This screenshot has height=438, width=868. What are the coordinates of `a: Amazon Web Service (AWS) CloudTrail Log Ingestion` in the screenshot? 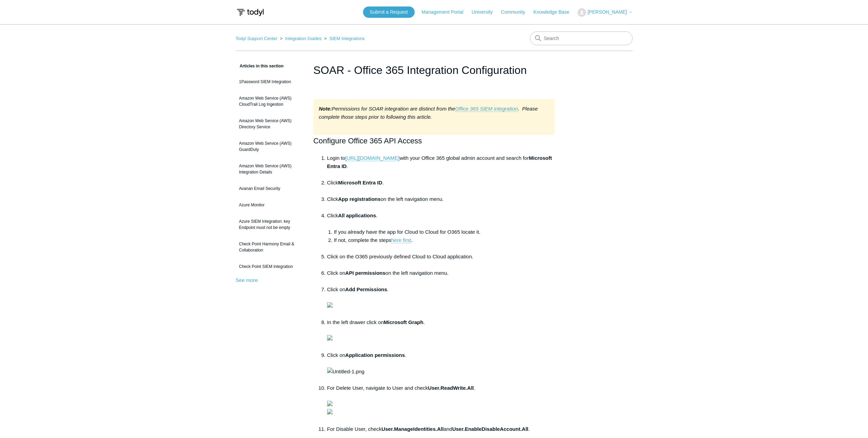 It's located at (269, 101).